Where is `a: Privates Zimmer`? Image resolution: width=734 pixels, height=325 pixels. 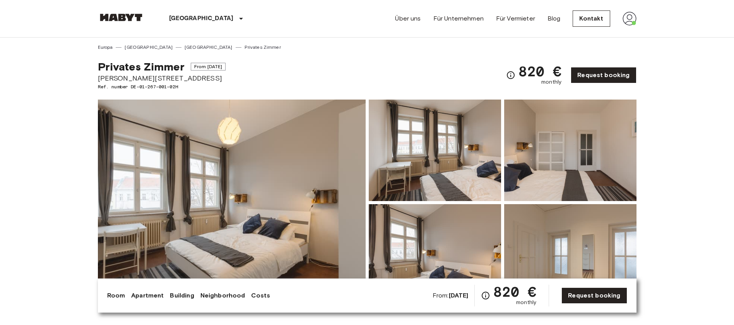 a: Privates Zimmer is located at coordinates (263, 47).